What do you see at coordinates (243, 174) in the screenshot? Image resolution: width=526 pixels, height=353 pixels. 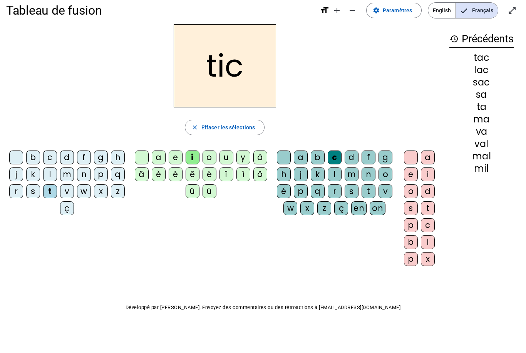 I see `div: ï` at bounding box center [243, 174].